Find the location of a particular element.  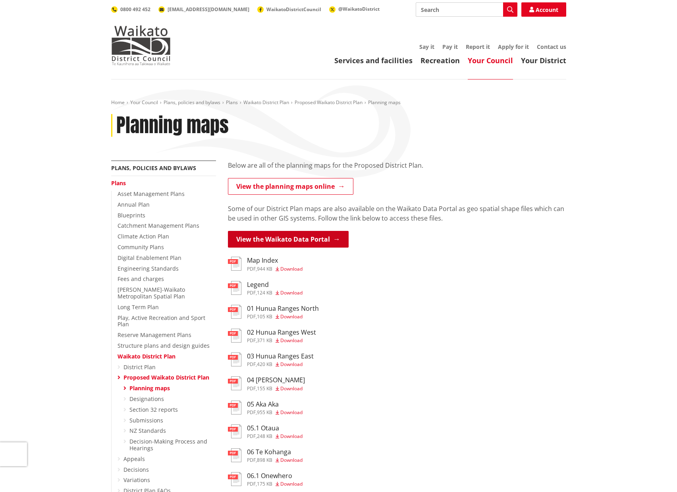

a: NZ Standards is located at coordinates (148, 430).